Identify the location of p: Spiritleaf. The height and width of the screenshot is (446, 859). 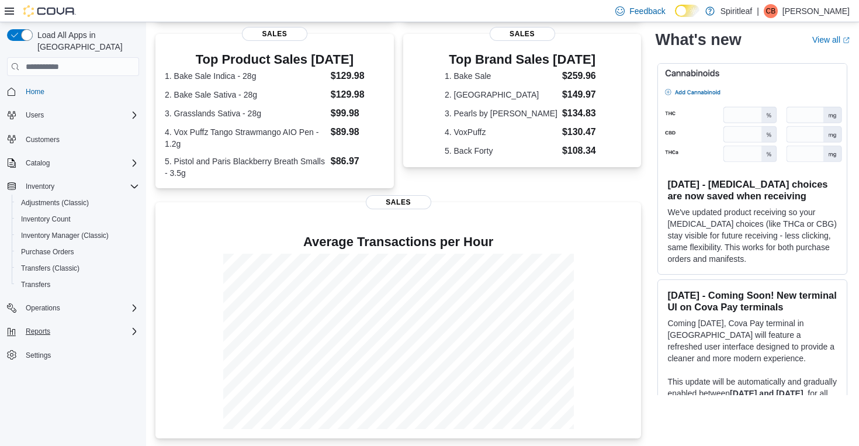
(737, 11).